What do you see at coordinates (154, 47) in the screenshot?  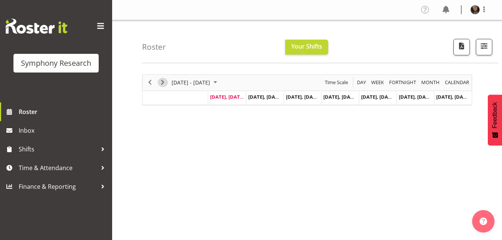 I see `h4: Roster` at bounding box center [154, 47].